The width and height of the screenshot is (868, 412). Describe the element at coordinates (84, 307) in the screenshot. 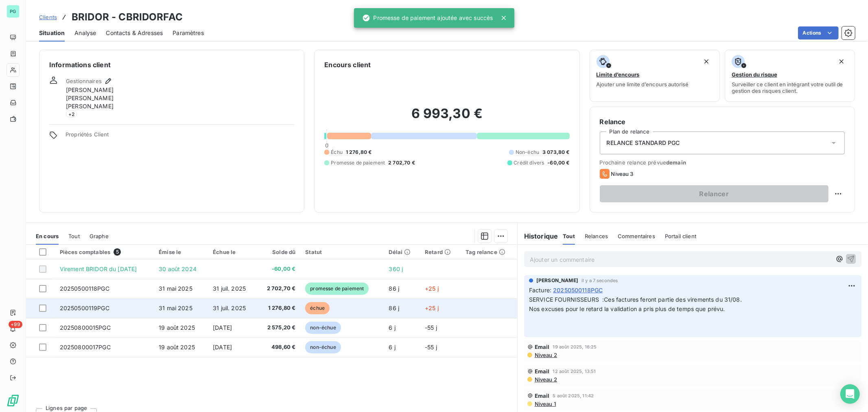

I see `span: 20250500119PGC` at that location.